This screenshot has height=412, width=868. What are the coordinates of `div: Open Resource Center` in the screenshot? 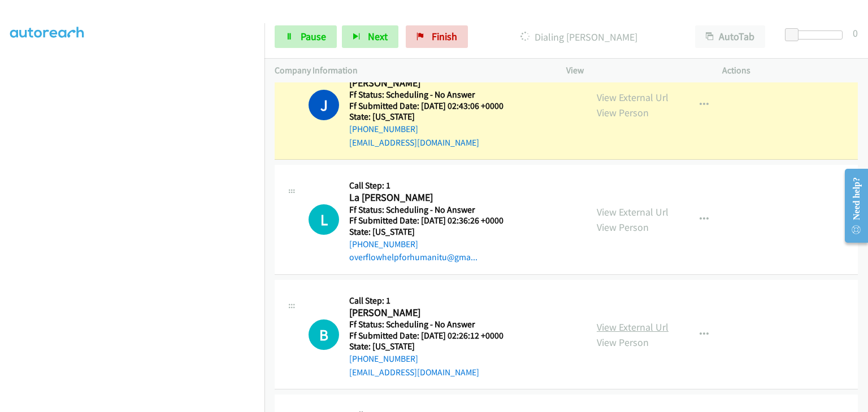 It's located at (20, 44).